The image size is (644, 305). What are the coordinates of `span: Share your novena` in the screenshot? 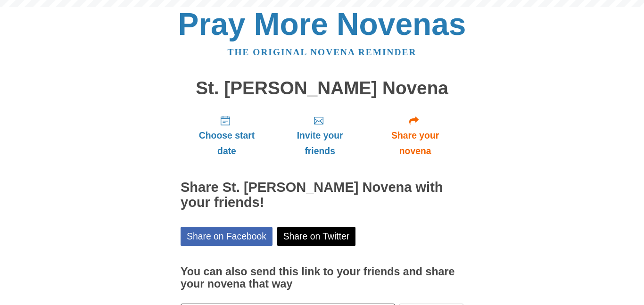 It's located at (415, 143).